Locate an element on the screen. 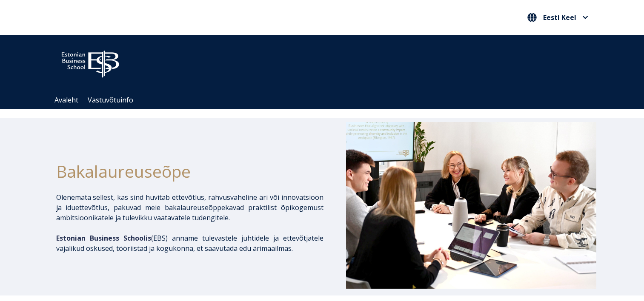  img: Bakalaureusetudengid is located at coordinates (471, 205).